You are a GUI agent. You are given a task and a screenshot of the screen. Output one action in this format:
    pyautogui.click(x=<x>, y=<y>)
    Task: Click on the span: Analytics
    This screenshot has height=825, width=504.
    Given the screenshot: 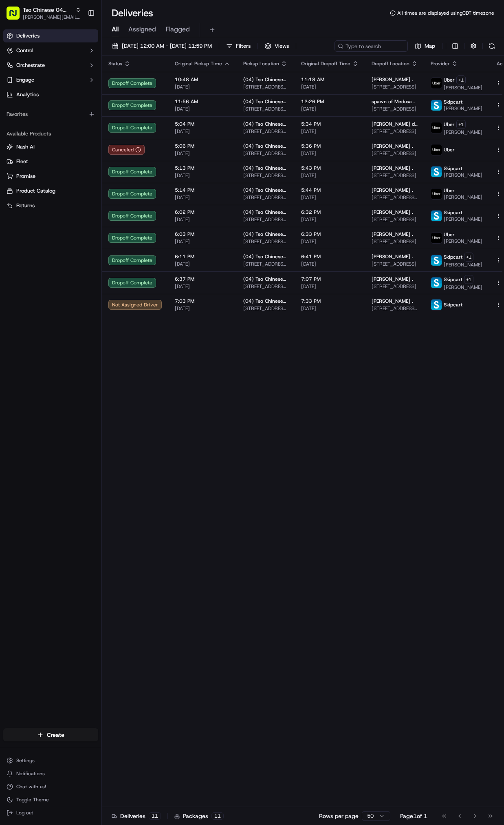 What is the action you would take?
    pyautogui.click(x=27, y=95)
    